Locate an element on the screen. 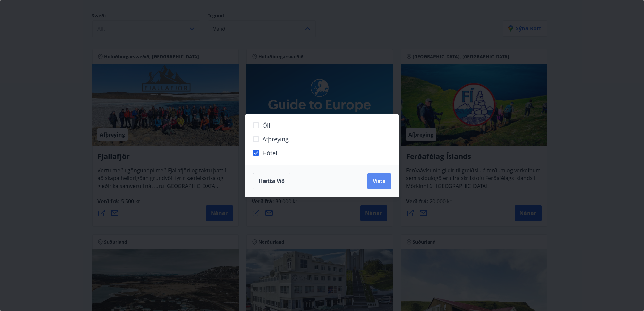 The width and height of the screenshot is (644, 311). span: Hótel is located at coordinates (270, 153).